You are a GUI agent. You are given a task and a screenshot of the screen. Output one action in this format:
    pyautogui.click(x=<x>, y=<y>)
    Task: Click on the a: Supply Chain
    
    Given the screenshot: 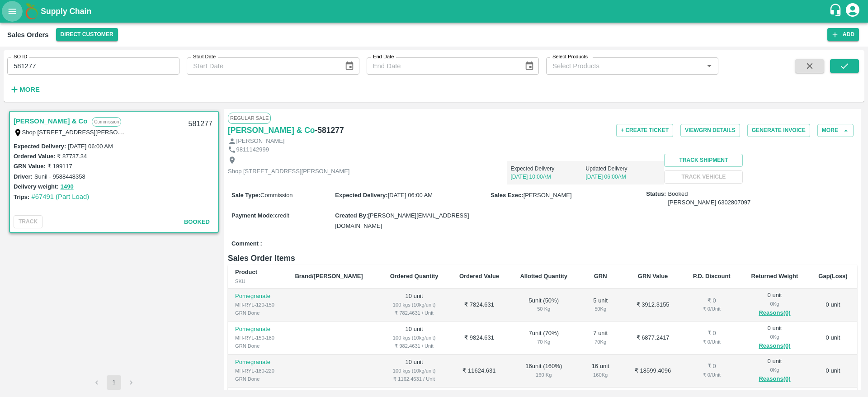 What is the action you would take?
    pyautogui.click(x=434, y=11)
    